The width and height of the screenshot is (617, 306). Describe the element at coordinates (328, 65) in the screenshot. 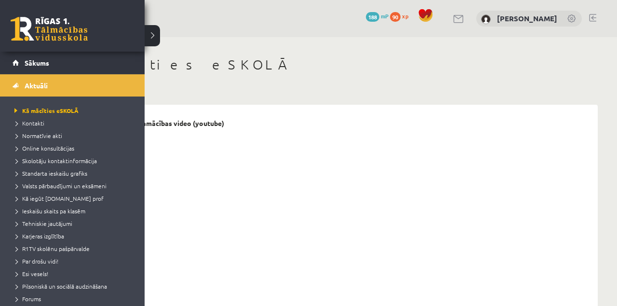

I see `h1: Kā mācīties eSKOLĀ` at that location.